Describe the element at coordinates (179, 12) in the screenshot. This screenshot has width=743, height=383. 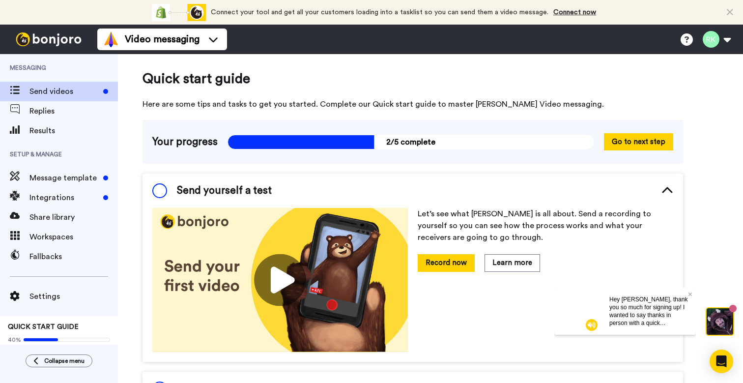
I see `div: animation` at that location.